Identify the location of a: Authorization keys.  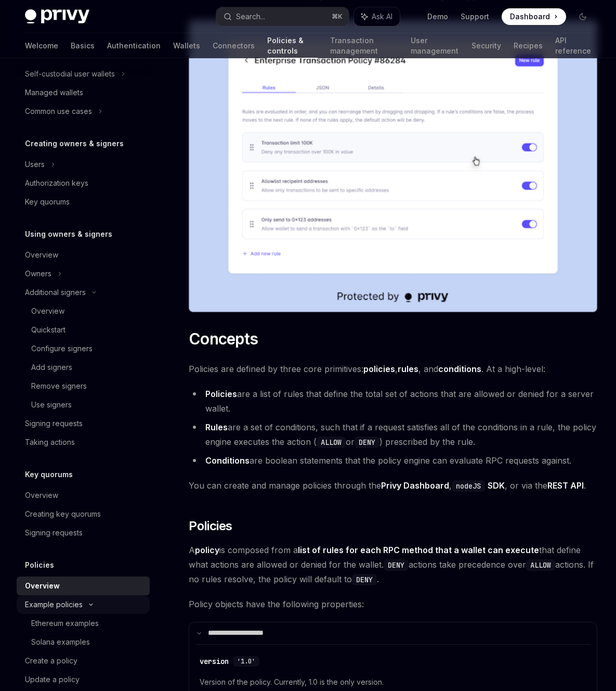
(83, 183).